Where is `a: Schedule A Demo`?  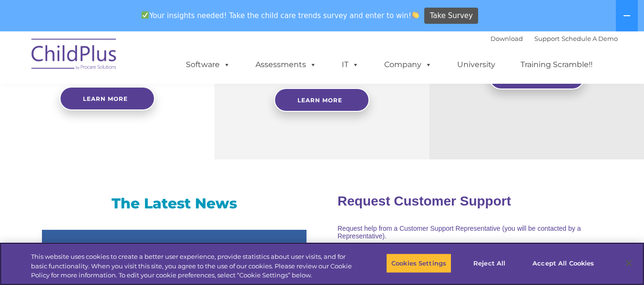
a: Schedule A Demo is located at coordinates (589, 39).